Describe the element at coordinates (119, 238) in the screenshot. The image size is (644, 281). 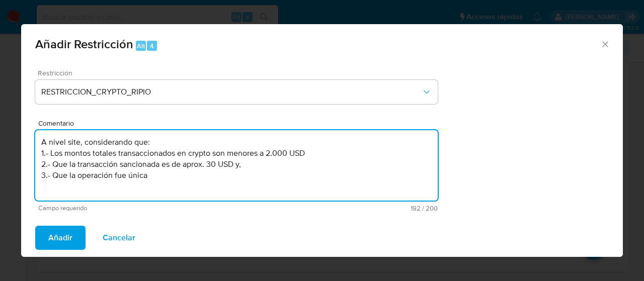
I see `span: Cancelar` at that location.